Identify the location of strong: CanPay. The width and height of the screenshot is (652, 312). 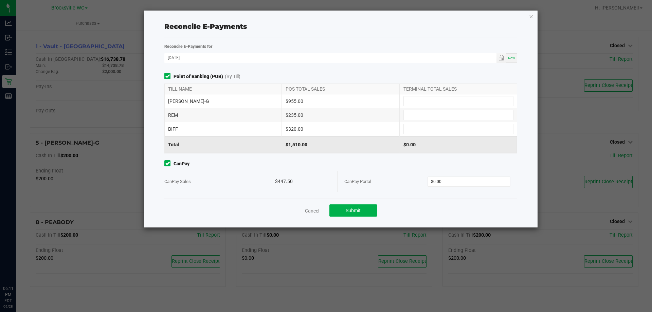
(181, 164).